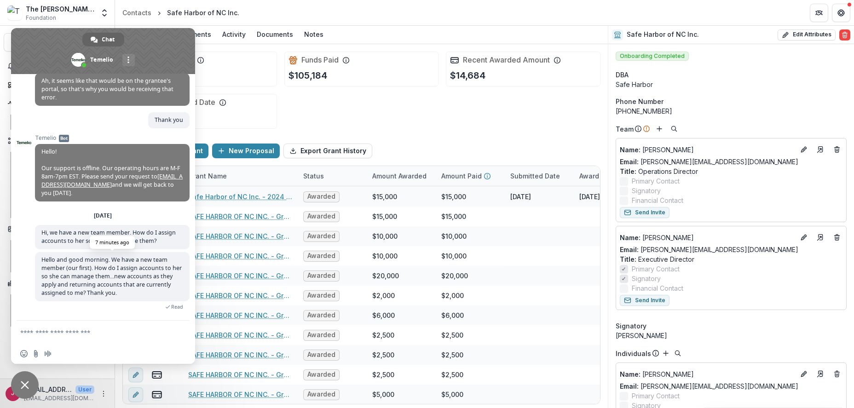  Describe the element at coordinates (234, 34) in the screenshot. I see `div: Activity` at that location.